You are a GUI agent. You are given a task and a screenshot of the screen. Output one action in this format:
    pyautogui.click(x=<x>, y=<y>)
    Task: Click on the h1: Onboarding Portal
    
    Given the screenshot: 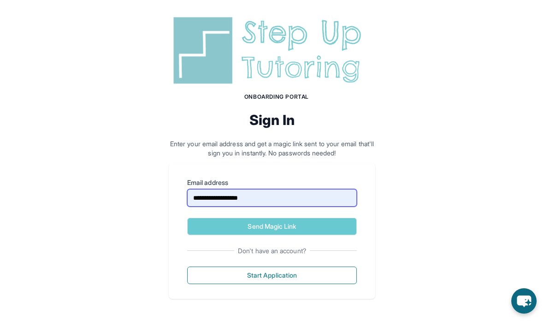 What is the action you would take?
    pyautogui.click(x=277, y=97)
    